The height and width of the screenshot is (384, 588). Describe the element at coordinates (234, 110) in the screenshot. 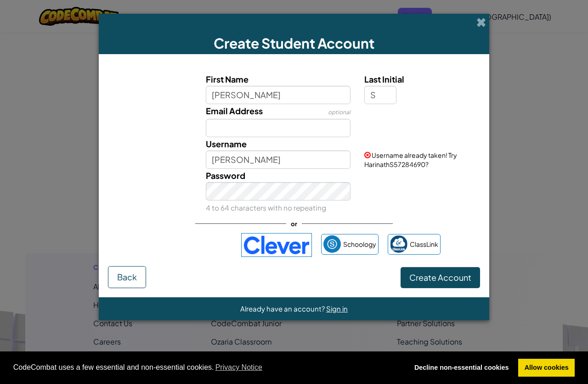

I see `span: Email Address` at that location.